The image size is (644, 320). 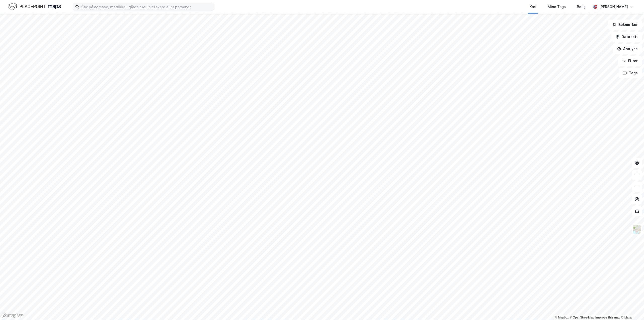 I want to click on button: Tags, so click(x=630, y=73).